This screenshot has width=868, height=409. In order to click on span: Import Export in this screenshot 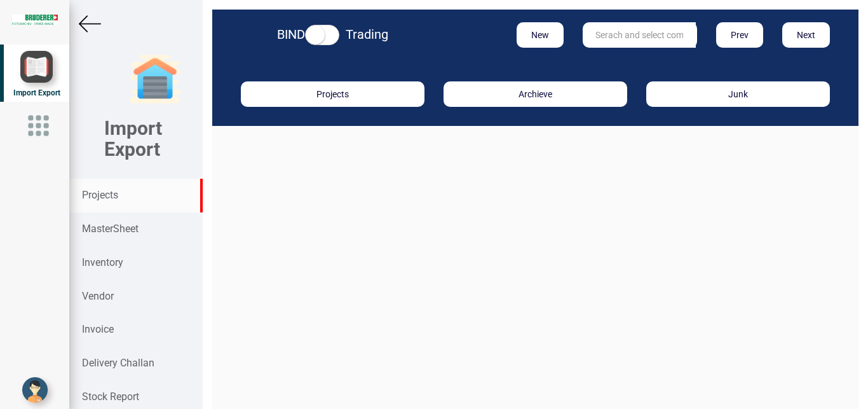, I will do `click(37, 92)`.